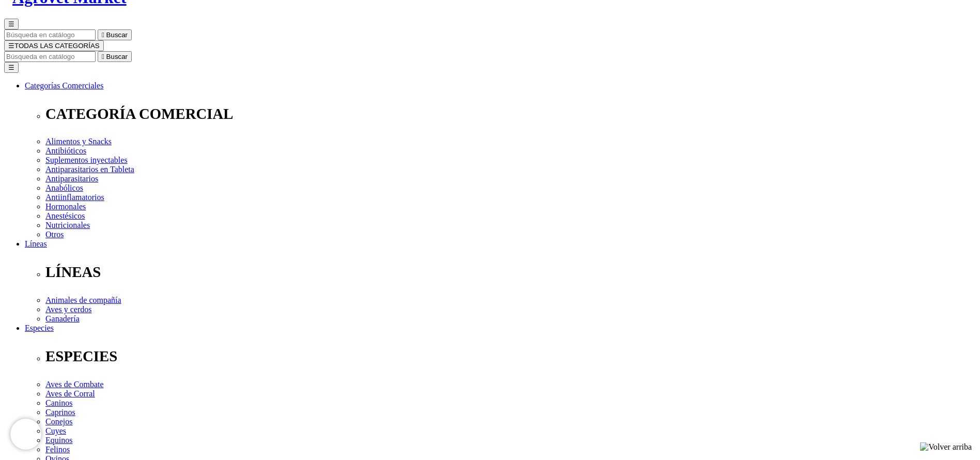  What do you see at coordinates (83, 300) in the screenshot?
I see `a: Animales de compañía` at bounding box center [83, 300].